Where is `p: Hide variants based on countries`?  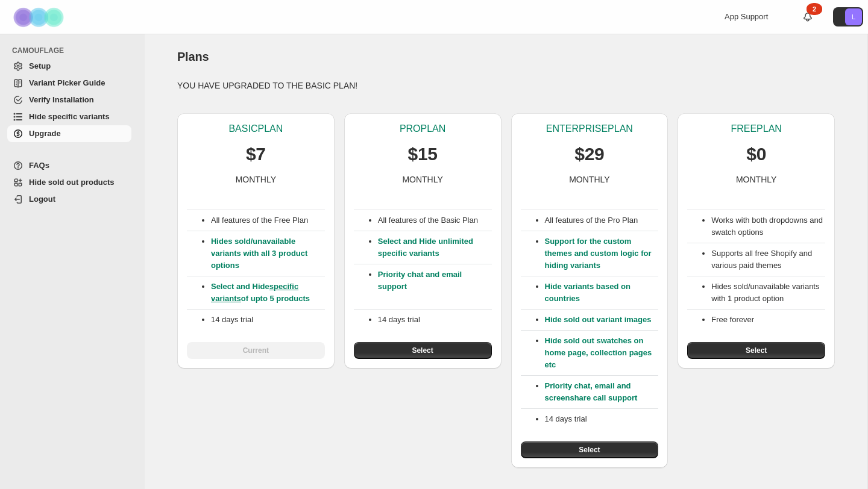
p: Hide variants based on countries is located at coordinates (602, 293).